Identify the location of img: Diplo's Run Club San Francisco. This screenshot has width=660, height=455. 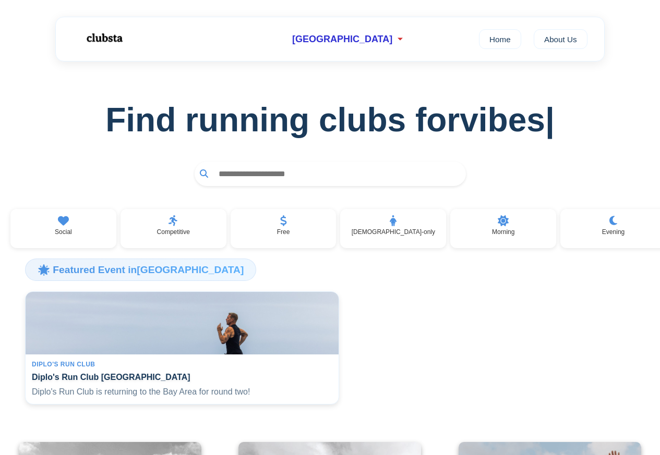
(182, 323).